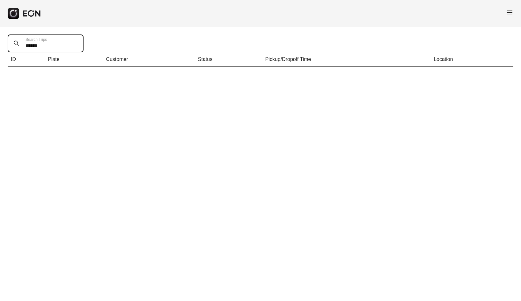  What do you see at coordinates (510, 12) in the screenshot?
I see `span: menu` at bounding box center [510, 12].